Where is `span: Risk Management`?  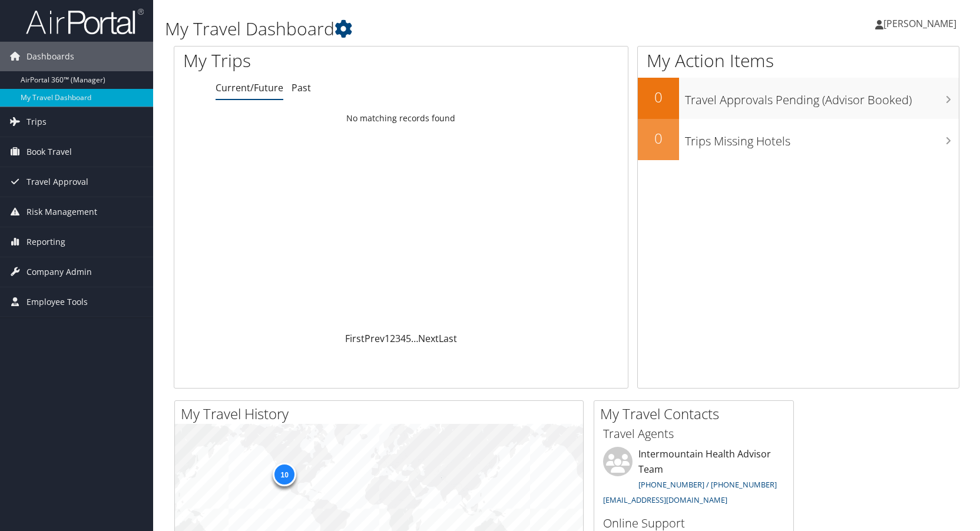
span: Risk Management is located at coordinates (62, 212).